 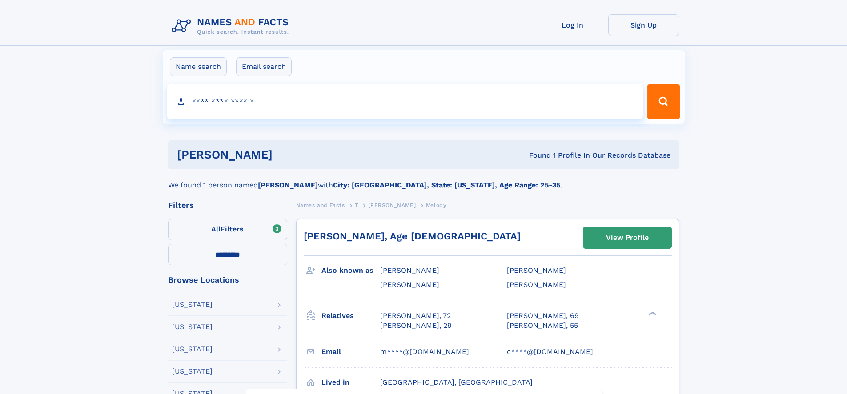 I want to click on input: search input, so click(x=405, y=102).